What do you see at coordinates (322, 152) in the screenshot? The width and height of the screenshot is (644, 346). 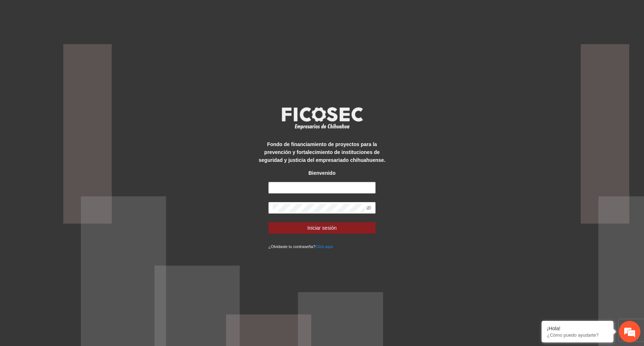 I see `strong: Fondo de financiamiento de proyectos para la prevención y fortalecimiento de instituciones de seg...` at bounding box center [322, 152].